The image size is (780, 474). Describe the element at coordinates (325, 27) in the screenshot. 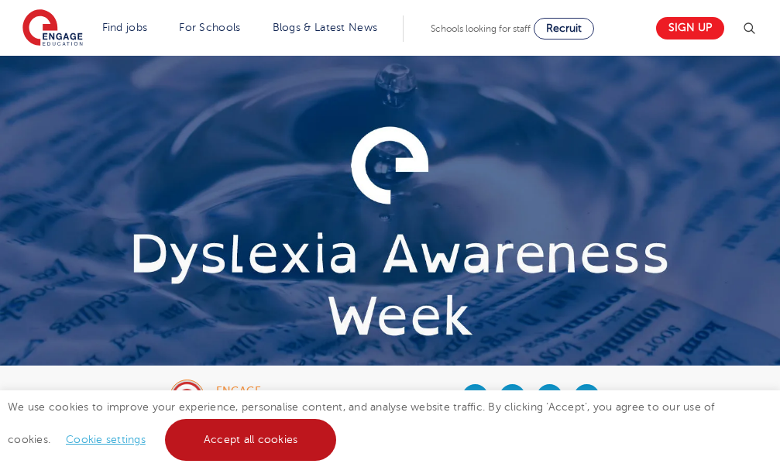

I see `a: Blogs & Latest News` at that location.